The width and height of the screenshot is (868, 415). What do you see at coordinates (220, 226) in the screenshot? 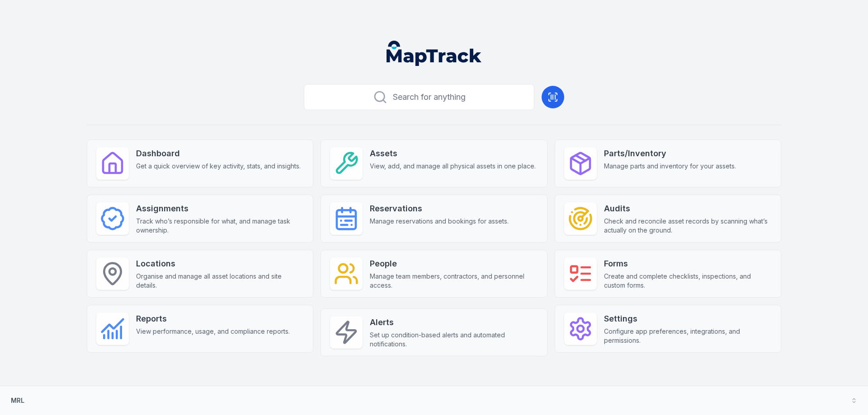
I see `span: Track who’s responsible for what, and manage task ownership.` at bounding box center [220, 226].